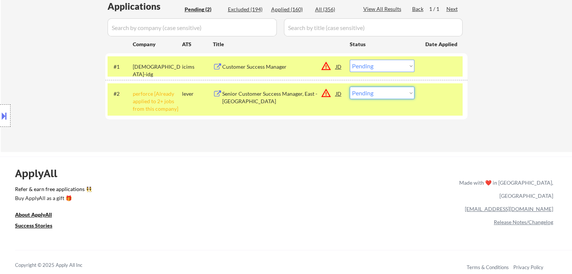  I want to click on div: Title, so click(277, 44).